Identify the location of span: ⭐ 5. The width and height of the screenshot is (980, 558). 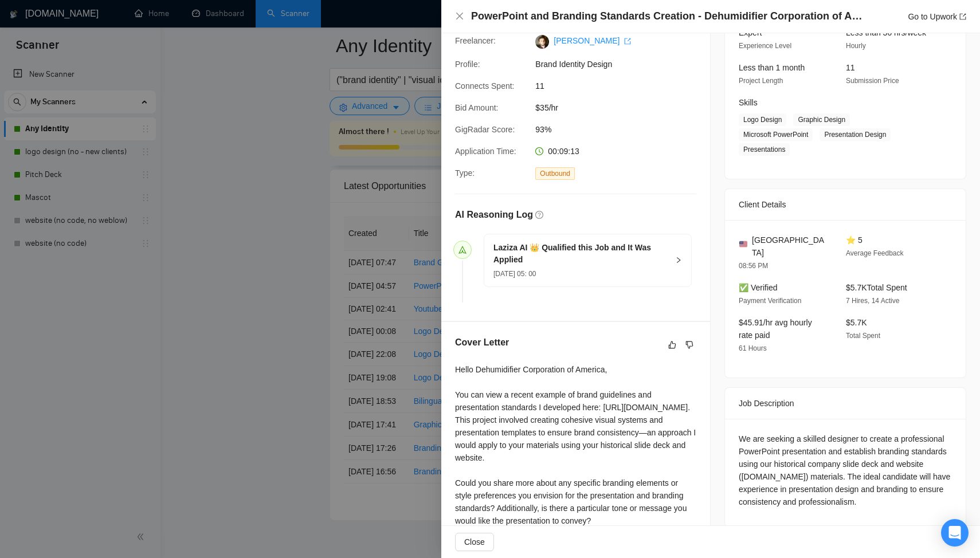
(854, 240).